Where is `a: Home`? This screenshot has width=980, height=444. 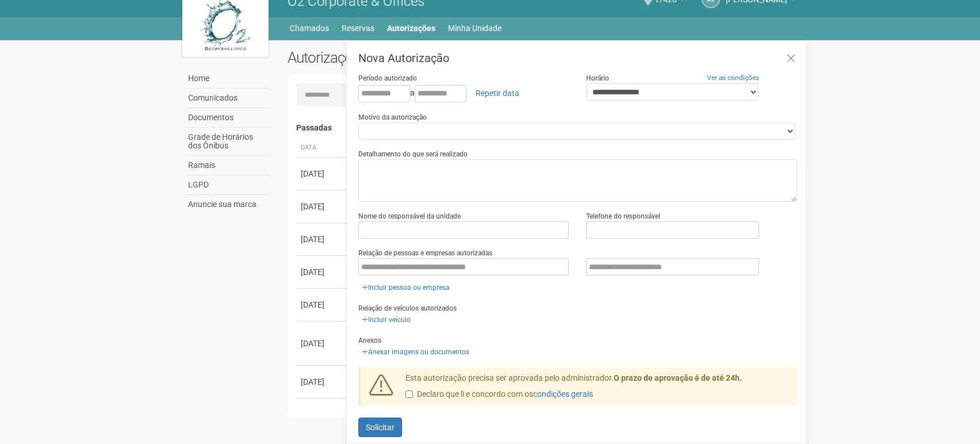
a: Home is located at coordinates (228, 79).